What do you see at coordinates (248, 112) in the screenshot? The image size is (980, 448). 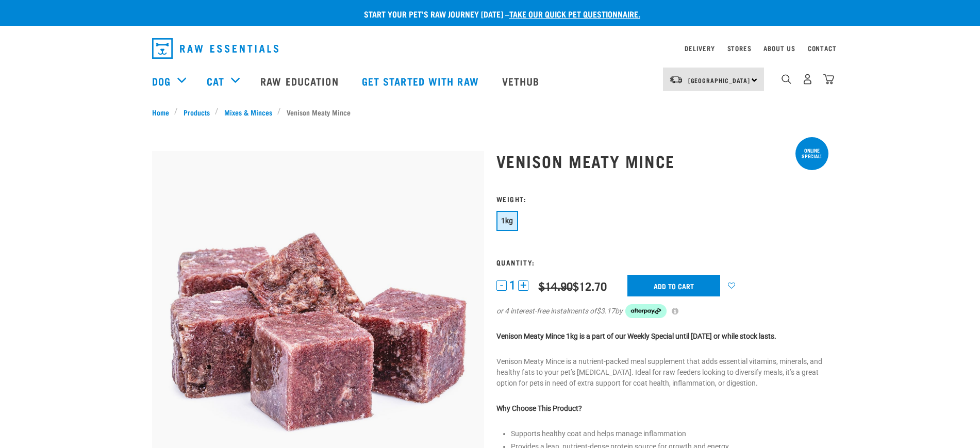 I see `a: Mixes & Minces` at bounding box center [248, 112].